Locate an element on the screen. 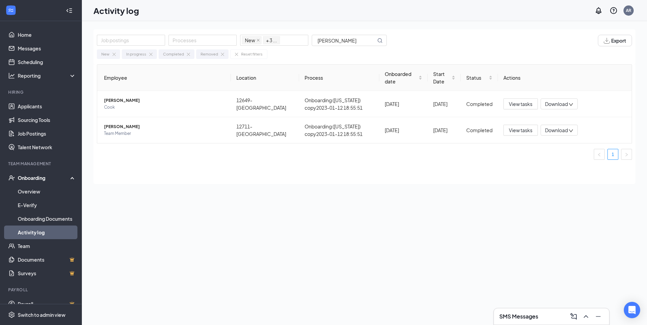 The height and width of the screenshot is (325, 647). div: Team Management is located at coordinates (41, 164).